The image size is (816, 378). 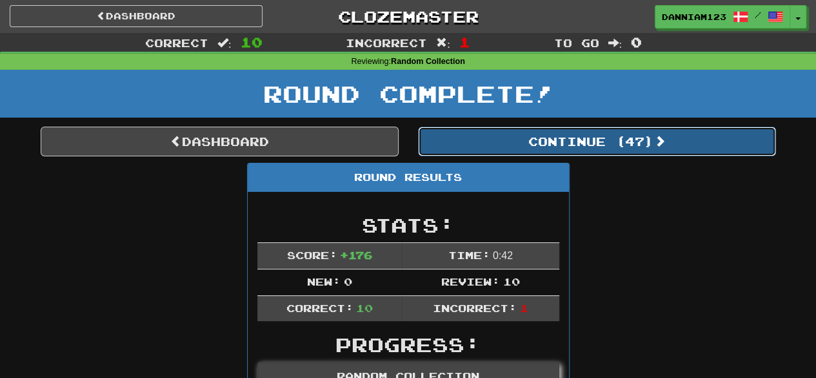 What do you see at coordinates (576, 43) in the screenshot?
I see `span: To go` at bounding box center [576, 43].